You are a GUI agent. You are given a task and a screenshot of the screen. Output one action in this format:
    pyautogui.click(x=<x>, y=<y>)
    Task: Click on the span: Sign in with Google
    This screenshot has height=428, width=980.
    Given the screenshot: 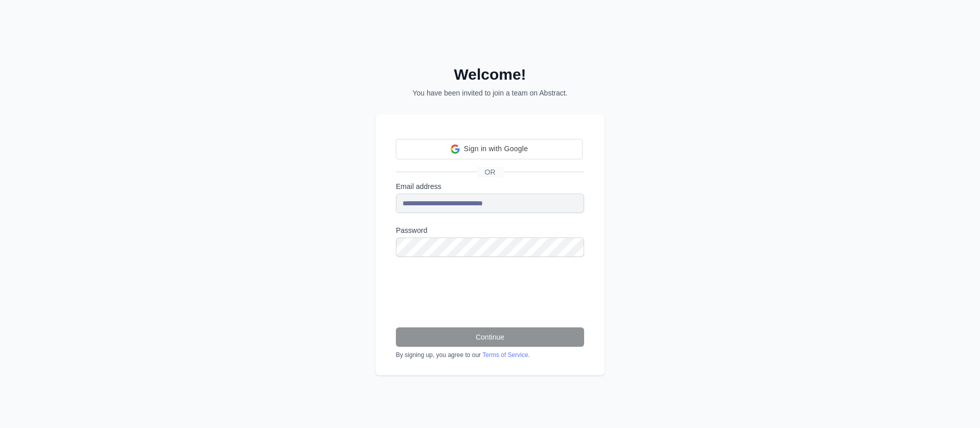 What is the action you would take?
    pyautogui.click(x=496, y=148)
    